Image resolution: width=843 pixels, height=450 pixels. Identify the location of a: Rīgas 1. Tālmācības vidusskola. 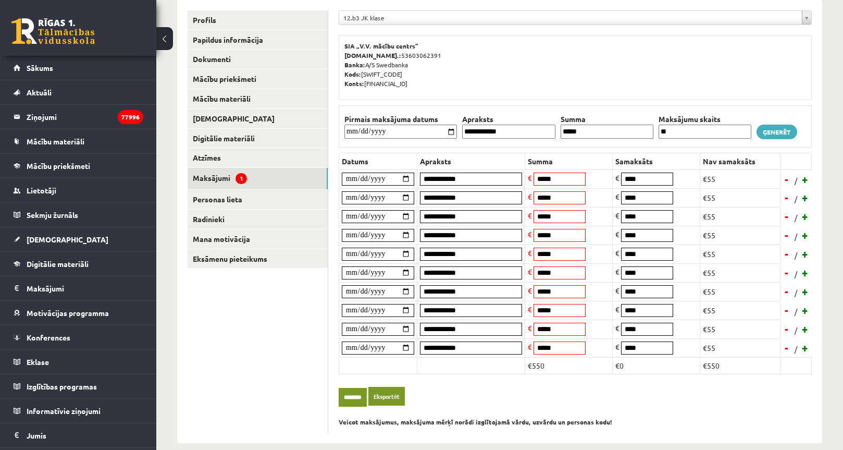
(53, 31).